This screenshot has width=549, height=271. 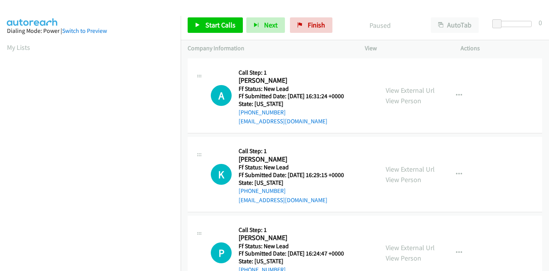 What do you see at coordinates (271, 25) in the screenshot?
I see `span: Next` at bounding box center [271, 25].